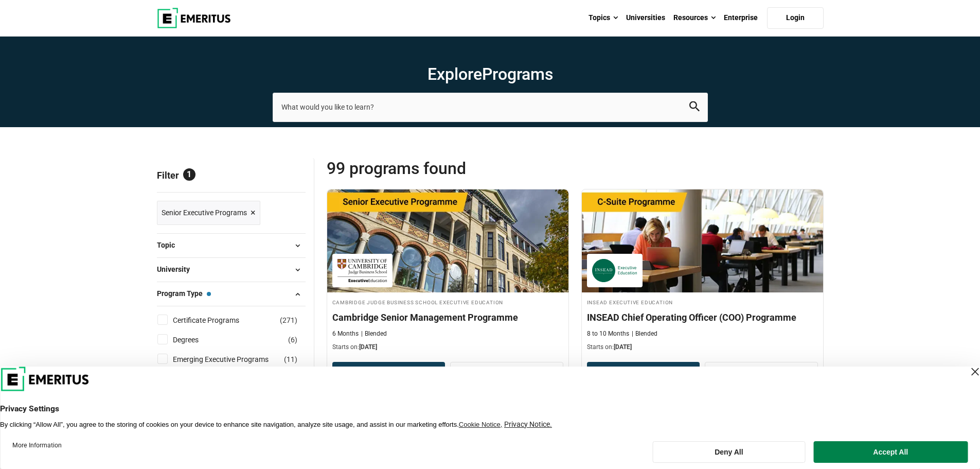 The width and height of the screenshot is (980, 469). Describe the element at coordinates (703, 273) in the screenshot. I see `a: Leadership Course by INSEAD Executive Education - October 14, 2025 INSEAD Executive Education INS...` at that location.